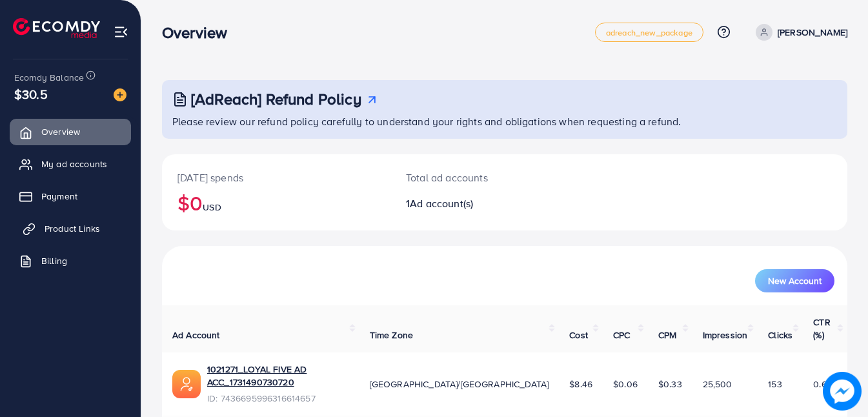 The height and width of the screenshot is (417, 868). What do you see at coordinates (49, 77) in the screenshot?
I see `span: Ecomdy Balance` at bounding box center [49, 77].